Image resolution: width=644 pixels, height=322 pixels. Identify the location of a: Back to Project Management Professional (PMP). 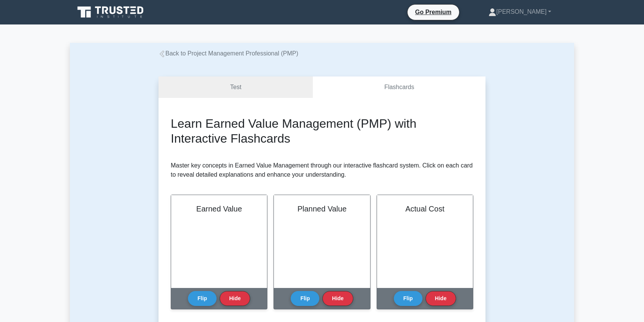
(229, 53).